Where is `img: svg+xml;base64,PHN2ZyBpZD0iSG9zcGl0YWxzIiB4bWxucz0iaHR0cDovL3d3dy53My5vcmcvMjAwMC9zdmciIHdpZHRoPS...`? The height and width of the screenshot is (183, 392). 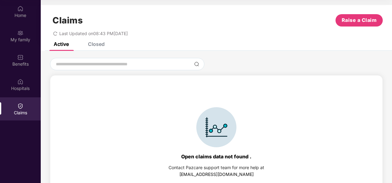 img: svg+xml;base64,PHN2ZyBpZD0iSG9zcGl0YWxzIiB4bWxucz0iaHR0cDovL3d3dy53My5vcmcvMjAwMC9zdmciIHdpZHRoPS... is located at coordinates (20, 82).